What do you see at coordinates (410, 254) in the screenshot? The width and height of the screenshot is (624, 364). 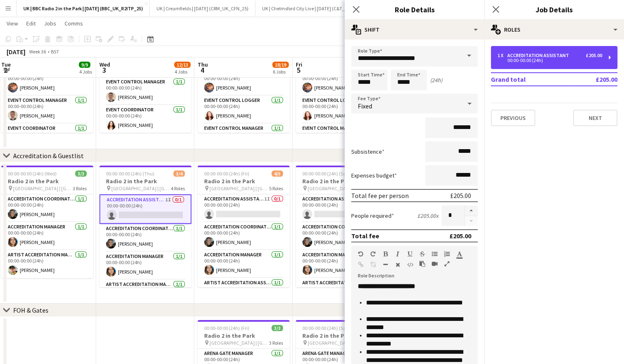 I see `button: Underline` at bounding box center [410, 254].